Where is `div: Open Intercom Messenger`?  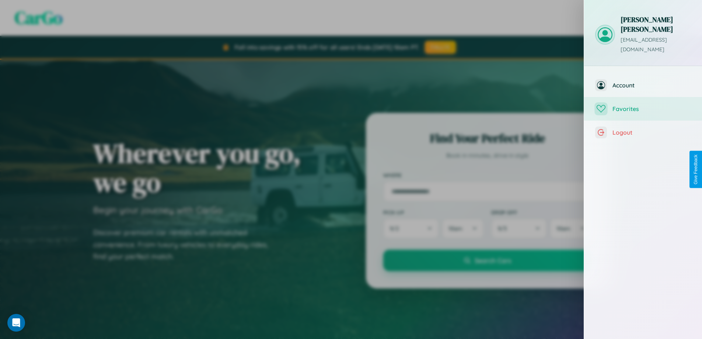 div: Open Intercom Messenger is located at coordinates (16, 322).